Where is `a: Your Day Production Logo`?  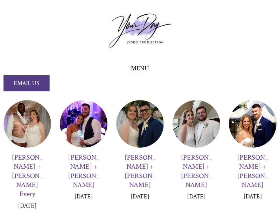 a: Your Day Production Logo is located at coordinates (140, 31).